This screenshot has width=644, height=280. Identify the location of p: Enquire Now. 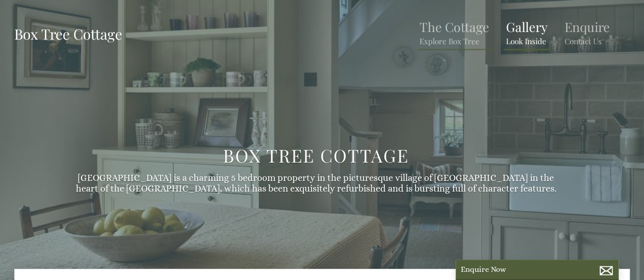
(537, 269).